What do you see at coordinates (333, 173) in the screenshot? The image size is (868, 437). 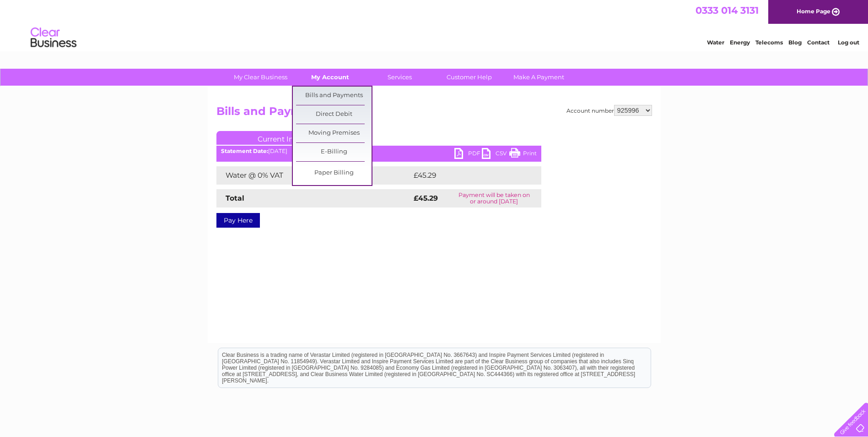 I see `a: Paper Billing` at bounding box center [333, 173].